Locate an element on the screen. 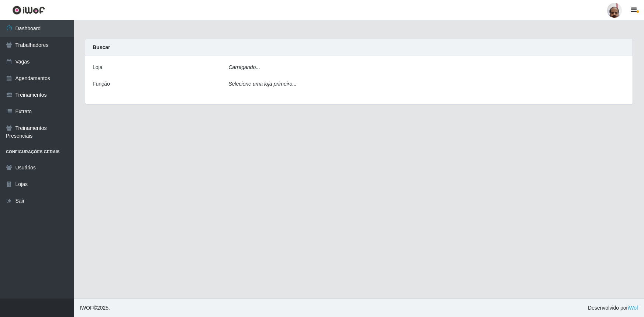 The width and height of the screenshot is (644, 317). a: iWof is located at coordinates (633, 308).